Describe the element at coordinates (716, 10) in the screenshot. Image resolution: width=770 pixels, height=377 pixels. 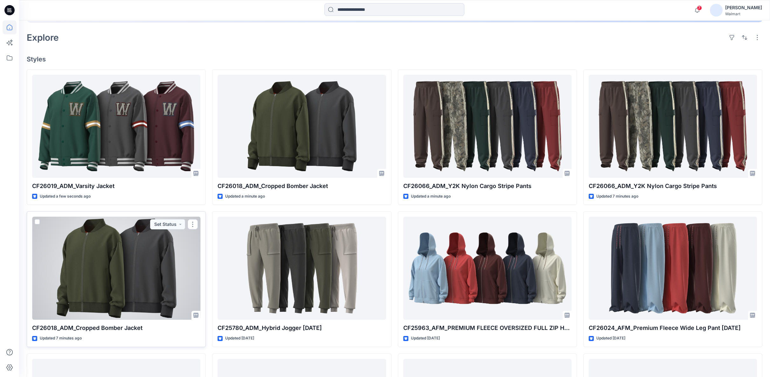
I see `img: avatar` at that location.